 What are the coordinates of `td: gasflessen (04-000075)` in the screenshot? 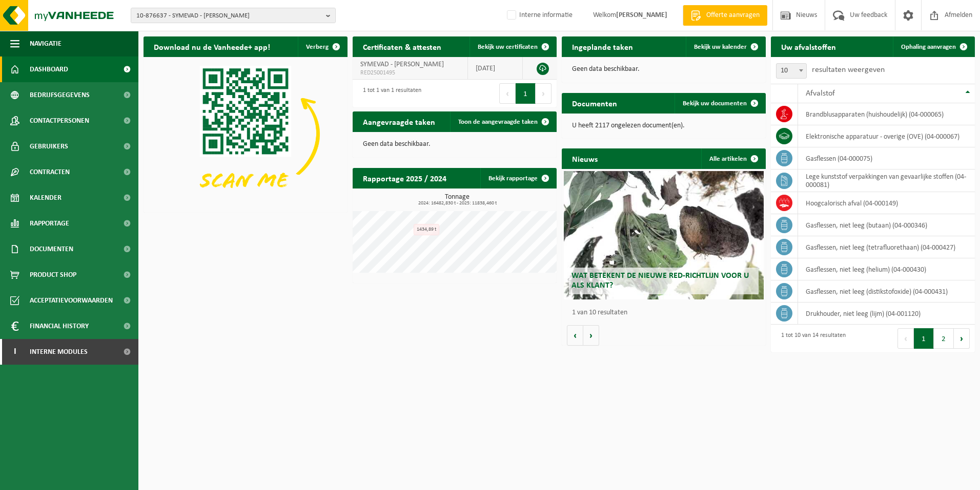 It's located at (886, 158).